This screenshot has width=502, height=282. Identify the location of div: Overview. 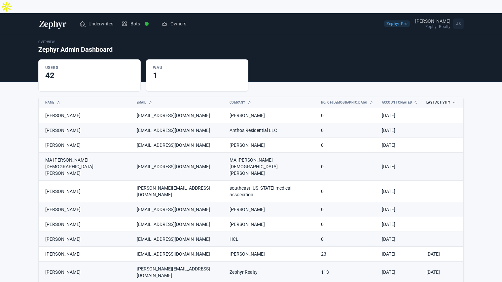
(75, 42).